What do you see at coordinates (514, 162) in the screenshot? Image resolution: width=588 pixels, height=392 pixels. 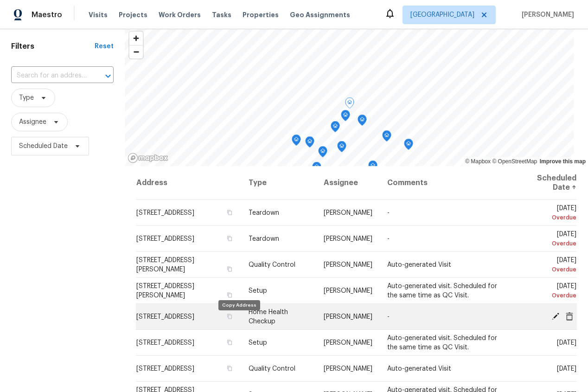 I see `a: OpenStreetMap` at bounding box center [514, 162].